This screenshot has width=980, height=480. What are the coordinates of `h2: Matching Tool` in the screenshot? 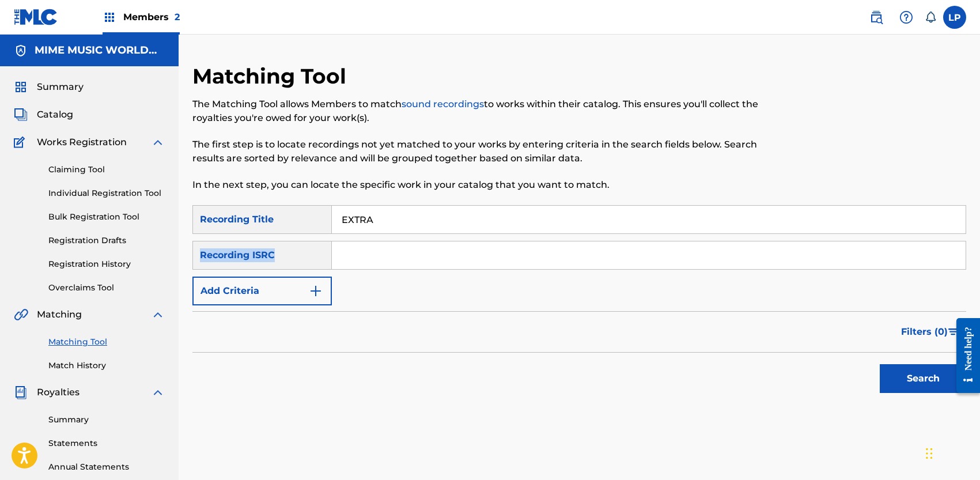 It's located at (272, 76).